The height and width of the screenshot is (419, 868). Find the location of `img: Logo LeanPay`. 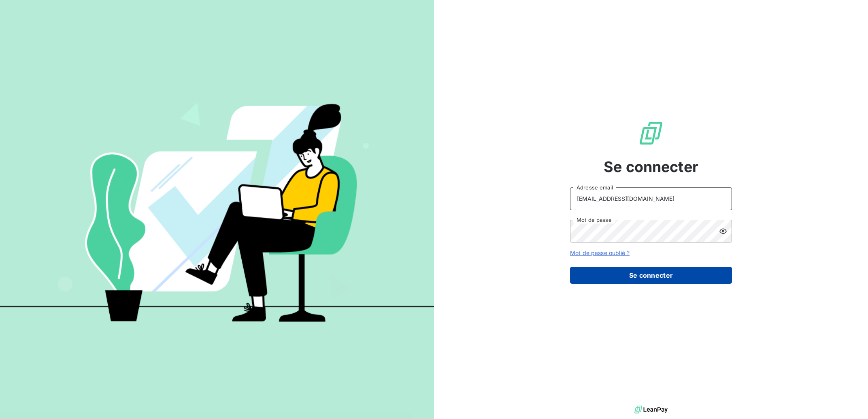

img: Logo LeanPay is located at coordinates (651, 133).